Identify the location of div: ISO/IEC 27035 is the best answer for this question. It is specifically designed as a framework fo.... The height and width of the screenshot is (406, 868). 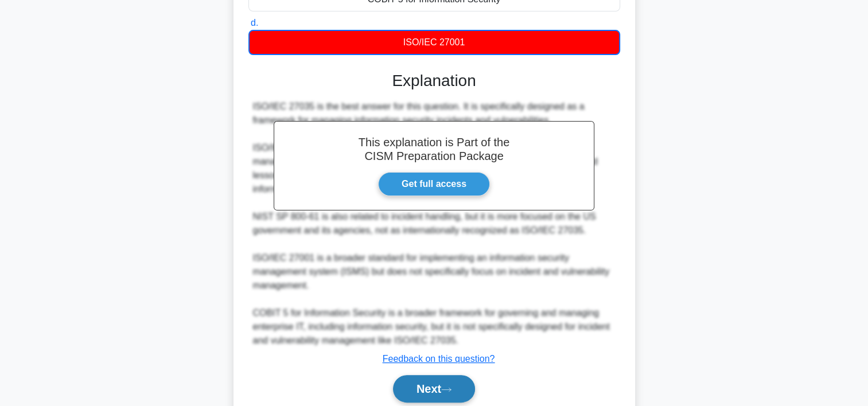
(434, 224).